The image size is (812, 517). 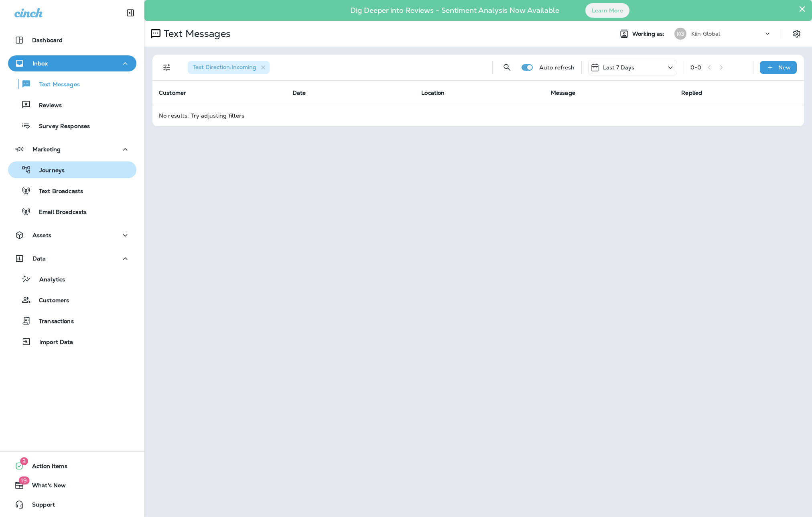 What do you see at coordinates (53, 321) in the screenshot?
I see `p: Transactions` at bounding box center [53, 321].